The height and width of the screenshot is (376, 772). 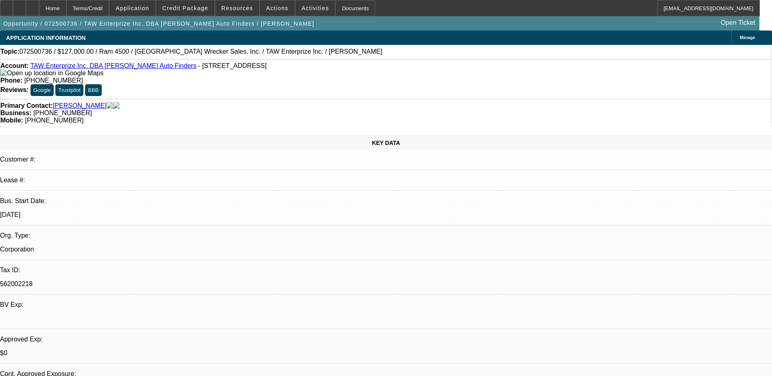 I want to click on strong: Mobile:, so click(x=12, y=120).